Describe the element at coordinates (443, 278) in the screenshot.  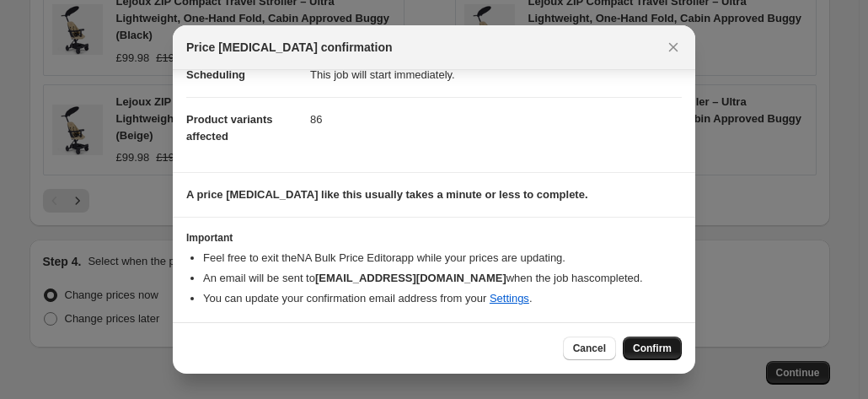
I see `li: An email will be sent to when the job has completed .` at that location.